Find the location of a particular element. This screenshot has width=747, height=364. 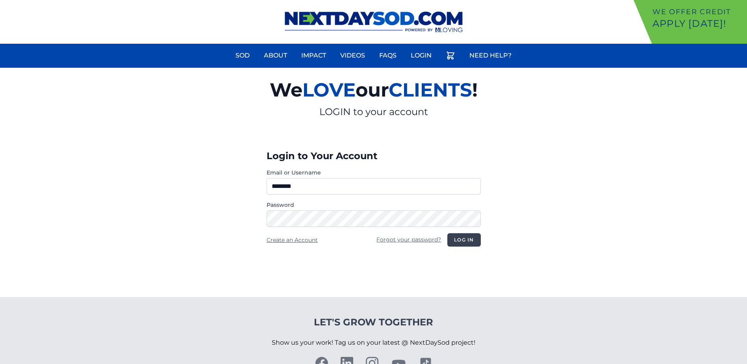

h3: Login to Your Account is located at coordinates (374, 156).